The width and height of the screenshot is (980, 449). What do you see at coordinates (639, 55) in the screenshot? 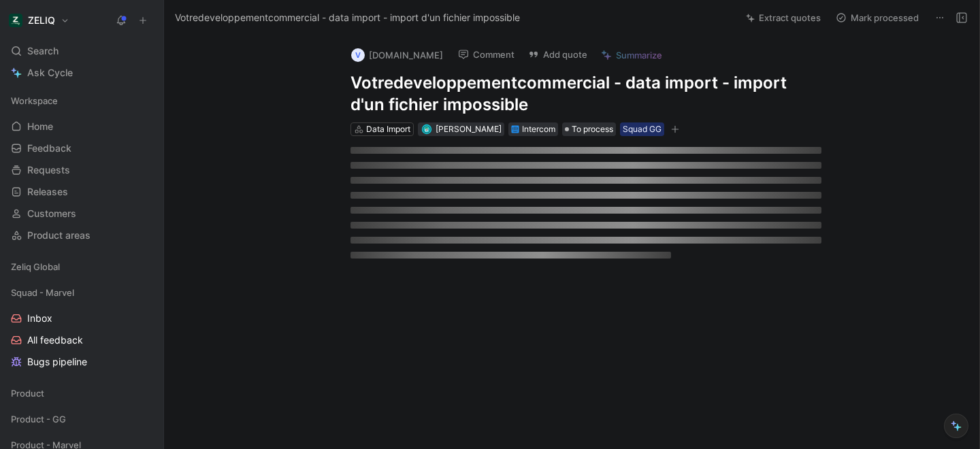
I see `span: Summarize` at bounding box center [639, 55].